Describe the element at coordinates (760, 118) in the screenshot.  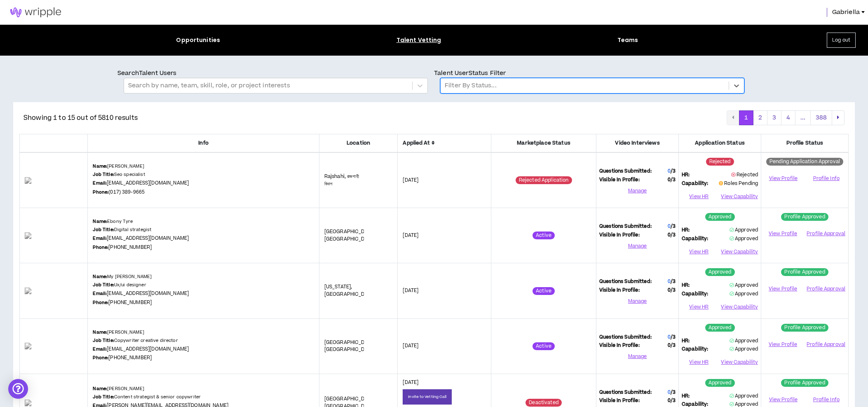
I see `button: 2` at that location.